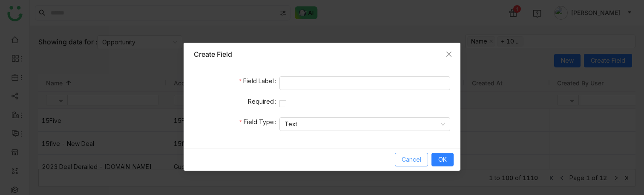 Image resolution: width=644 pixels, height=195 pixels. I want to click on label: Field Type, so click(259, 122).